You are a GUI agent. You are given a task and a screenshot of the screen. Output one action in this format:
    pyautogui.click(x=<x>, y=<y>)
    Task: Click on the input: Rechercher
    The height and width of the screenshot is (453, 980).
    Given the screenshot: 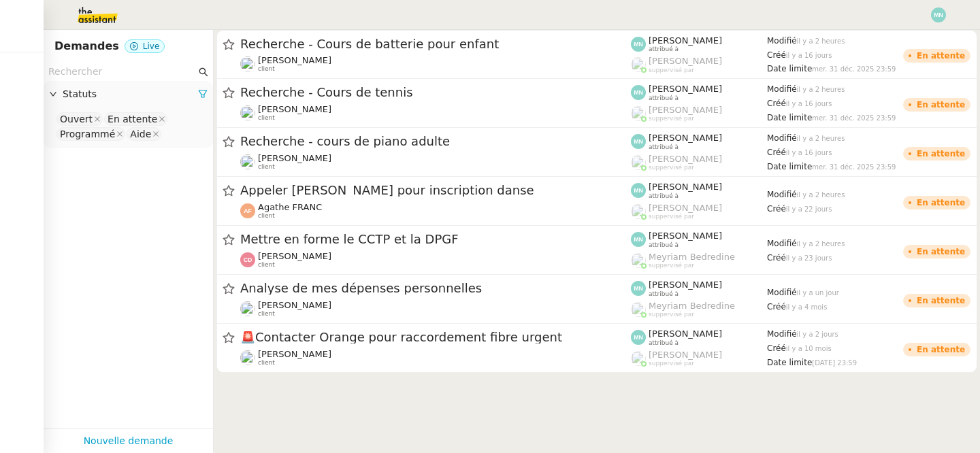 What is the action you would take?
    pyautogui.click(x=122, y=71)
    